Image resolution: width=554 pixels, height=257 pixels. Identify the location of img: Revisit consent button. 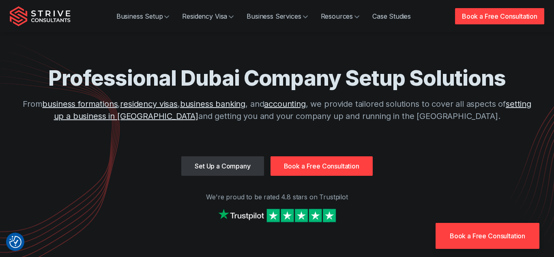
(15, 242).